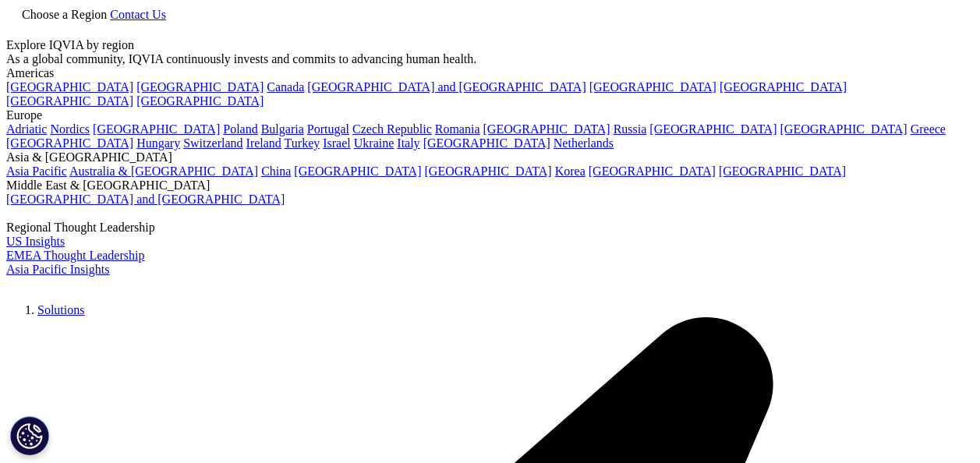 This screenshot has width=980, height=463. I want to click on a: Contact Us, so click(138, 14).